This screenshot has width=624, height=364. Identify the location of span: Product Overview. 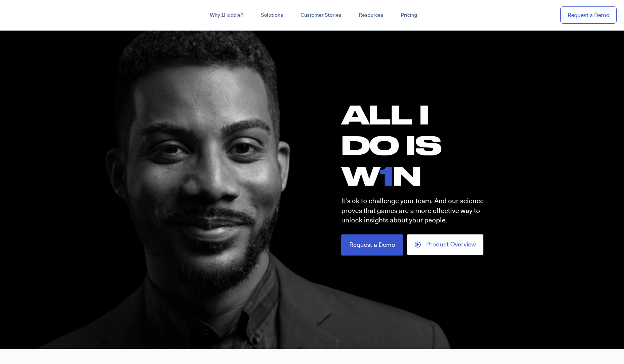
(451, 244).